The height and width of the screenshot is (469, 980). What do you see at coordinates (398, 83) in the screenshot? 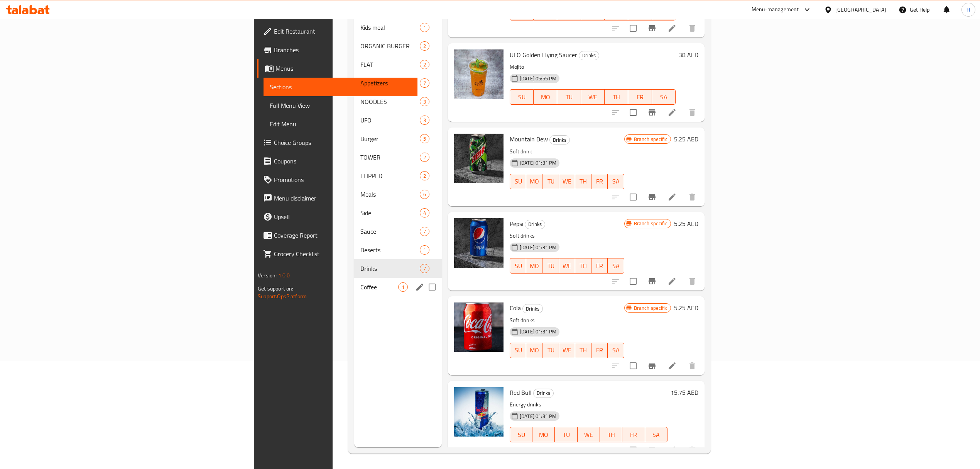
I see `div: Appetizers7` at bounding box center [398, 83].